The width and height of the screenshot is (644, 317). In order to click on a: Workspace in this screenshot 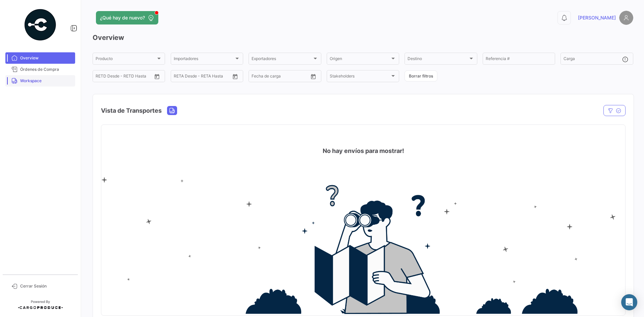, I will do `click(40, 81)`.